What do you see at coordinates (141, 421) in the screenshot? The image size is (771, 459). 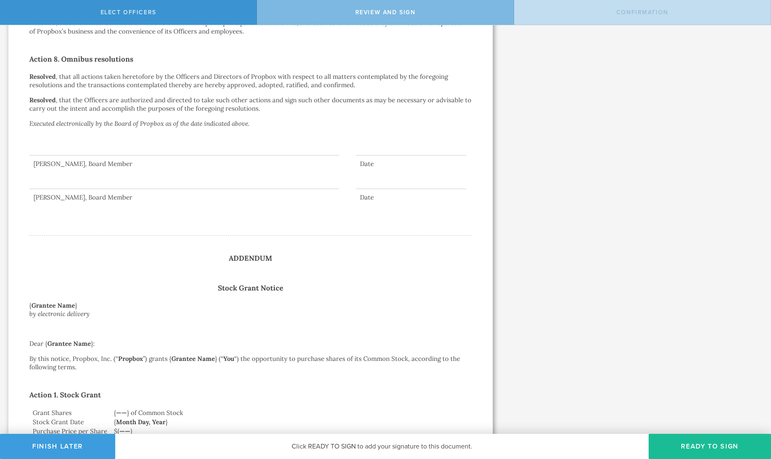 I see `strong: Month Day, Year` at bounding box center [141, 421].